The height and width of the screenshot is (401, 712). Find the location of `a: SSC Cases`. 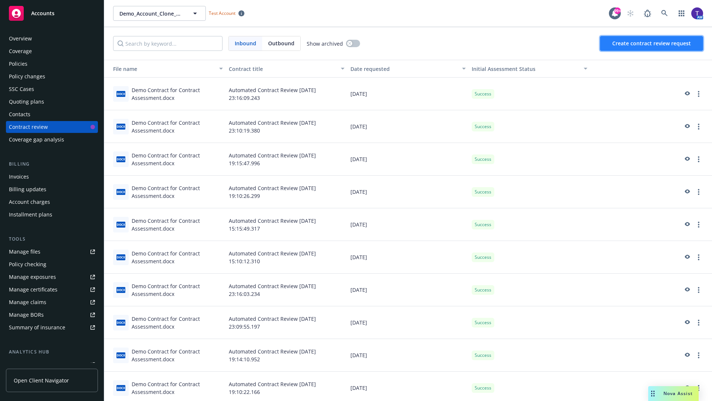

a: SSC Cases is located at coordinates (52, 89).